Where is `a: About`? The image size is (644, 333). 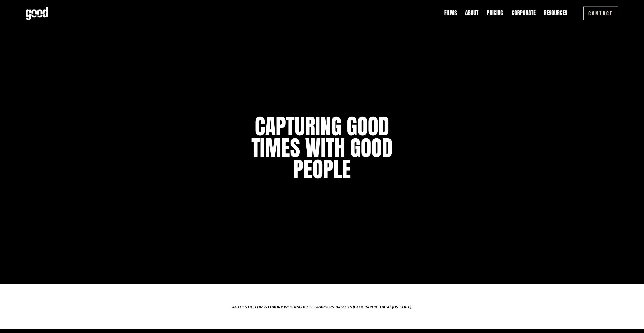 a: About is located at coordinates (472, 13).